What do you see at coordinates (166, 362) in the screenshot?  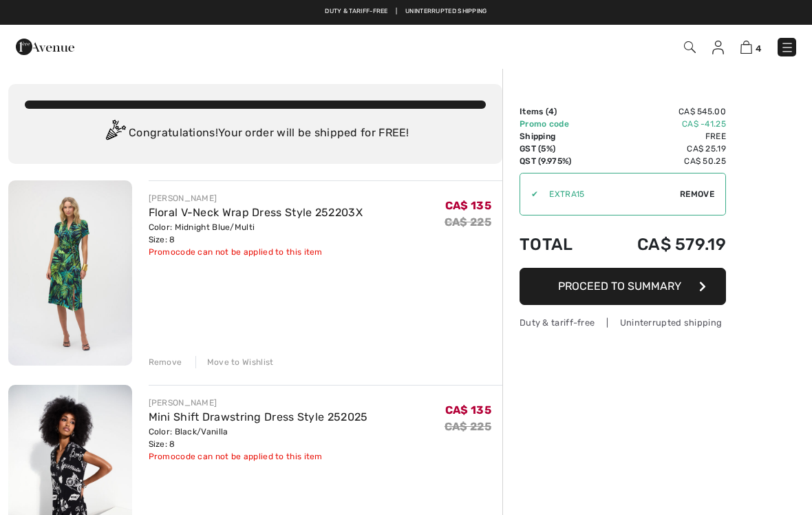 I see `div: Remove` at bounding box center [166, 362].